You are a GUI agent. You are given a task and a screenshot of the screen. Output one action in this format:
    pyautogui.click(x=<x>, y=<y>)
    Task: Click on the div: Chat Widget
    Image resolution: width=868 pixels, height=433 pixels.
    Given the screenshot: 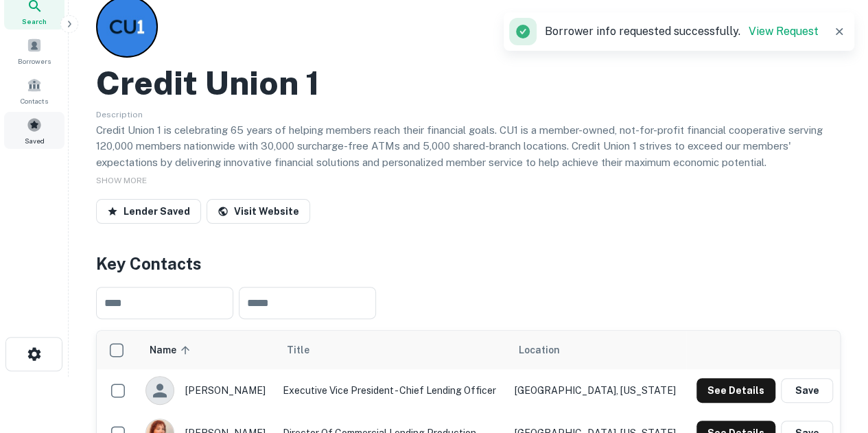 What is the action you would take?
    pyautogui.click(x=834, y=356)
    